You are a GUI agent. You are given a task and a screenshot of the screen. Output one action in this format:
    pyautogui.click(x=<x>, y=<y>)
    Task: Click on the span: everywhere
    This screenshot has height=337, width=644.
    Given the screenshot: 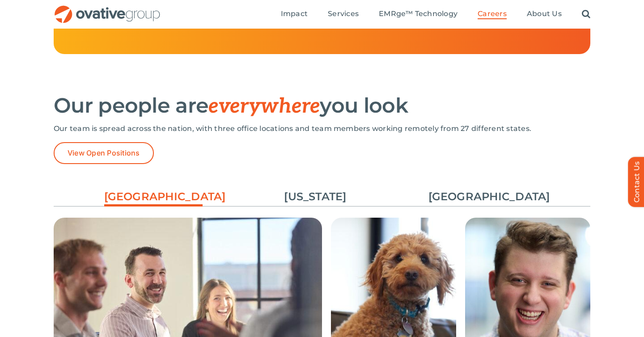 What is the action you would take?
    pyautogui.click(x=264, y=106)
    